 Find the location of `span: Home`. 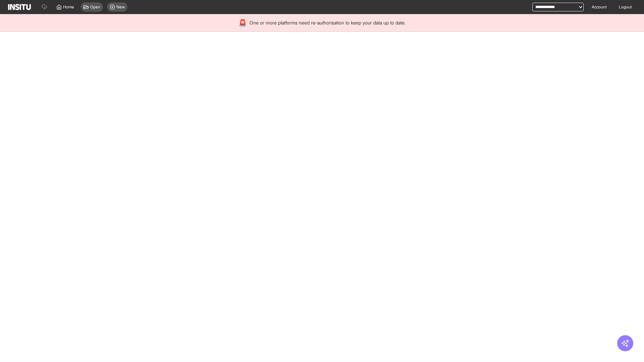

span: Home is located at coordinates (68, 7).